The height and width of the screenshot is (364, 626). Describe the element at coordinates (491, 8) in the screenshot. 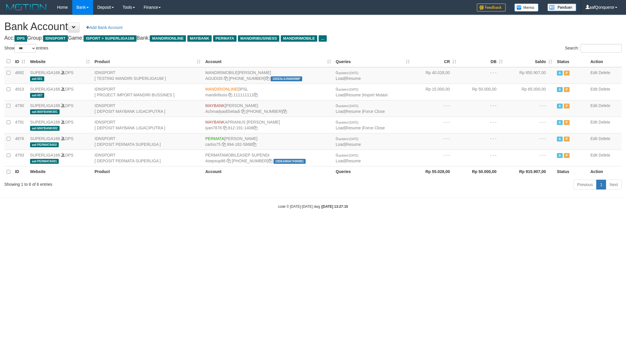

I see `img: Feedback.jpg` at that location.